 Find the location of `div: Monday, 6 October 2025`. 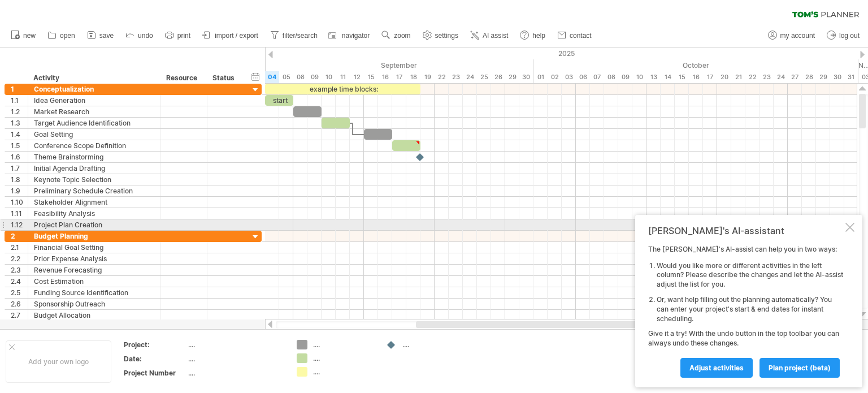

div: Monday, 6 October 2025 is located at coordinates (583, 77).